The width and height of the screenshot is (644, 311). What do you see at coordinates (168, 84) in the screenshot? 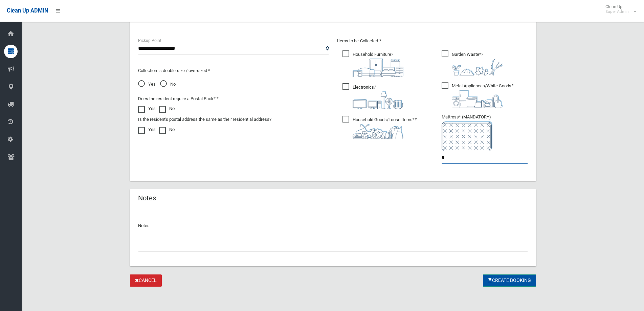
I see `span: No` at bounding box center [168, 84].